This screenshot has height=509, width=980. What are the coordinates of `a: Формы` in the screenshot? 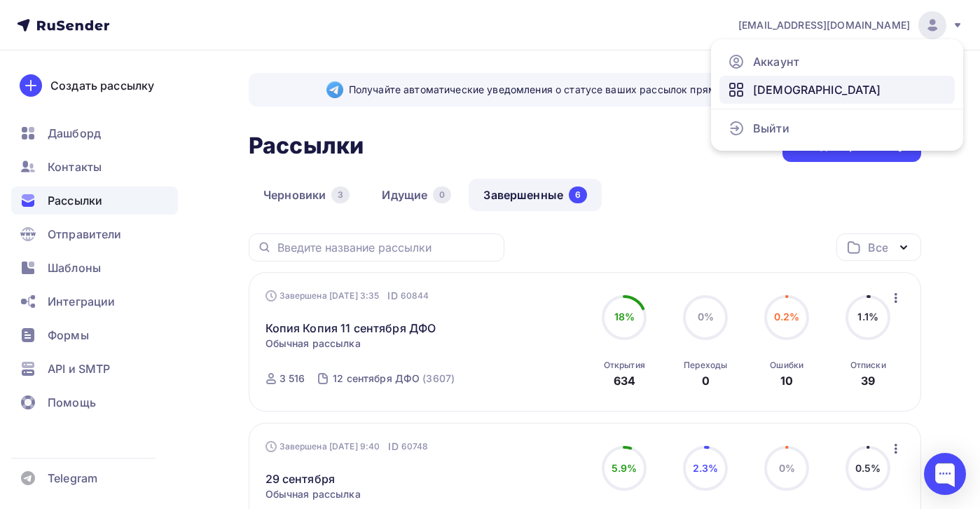 It's located at (94, 335).